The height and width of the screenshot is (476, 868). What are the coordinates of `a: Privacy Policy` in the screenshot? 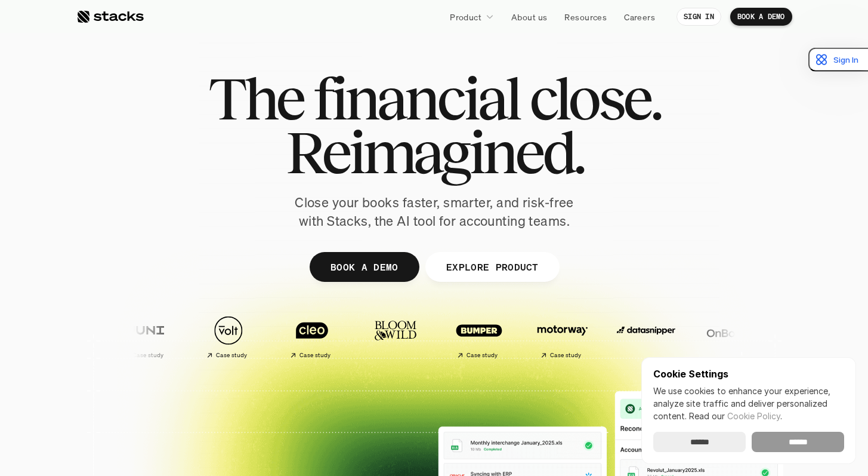 It's located at (167, 281).